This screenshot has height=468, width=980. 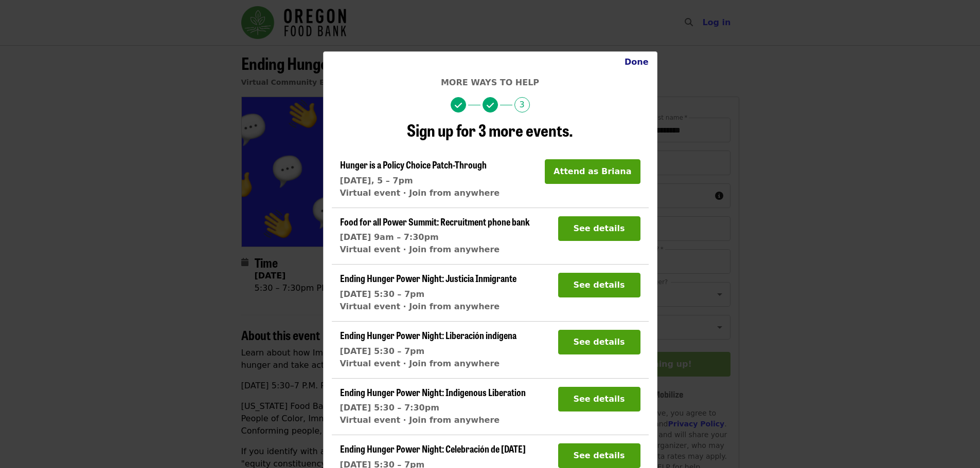 I want to click on span: Ending Hunger Power Night: Liberación indígena, so click(x=428, y=335).